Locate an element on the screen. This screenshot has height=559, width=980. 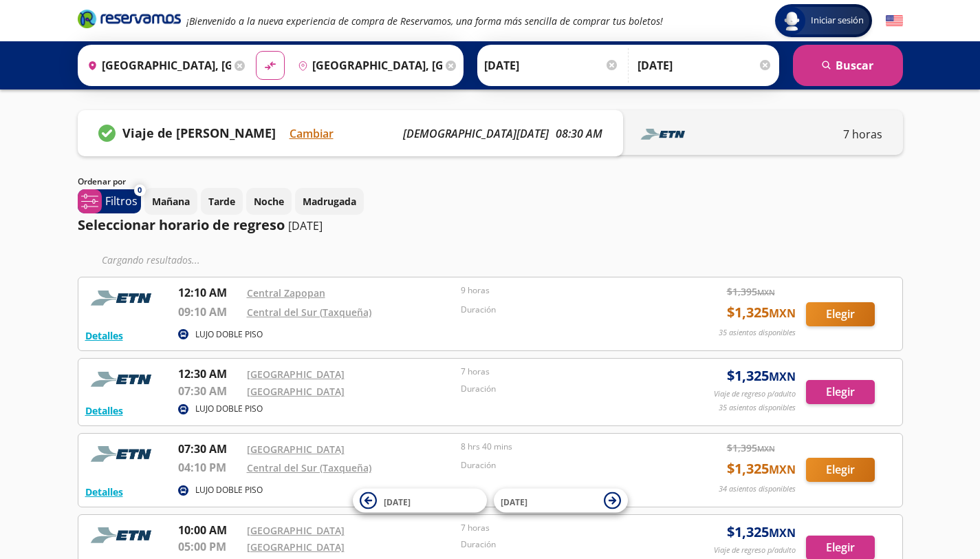
span: Iniciar sesión is located at coordinates (836, 21).